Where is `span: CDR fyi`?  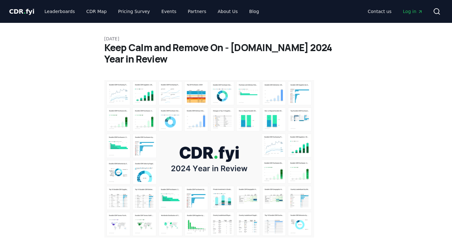 span: CDR fyi is located at coordinates (22, 11).